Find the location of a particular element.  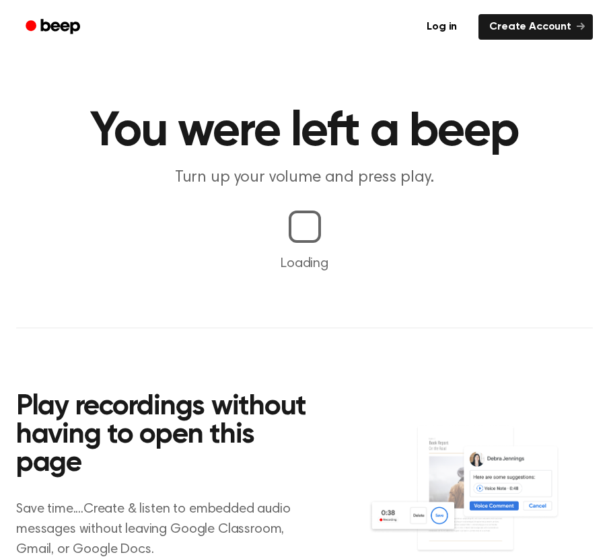

a: Beep is located at coordinates (54, 27).